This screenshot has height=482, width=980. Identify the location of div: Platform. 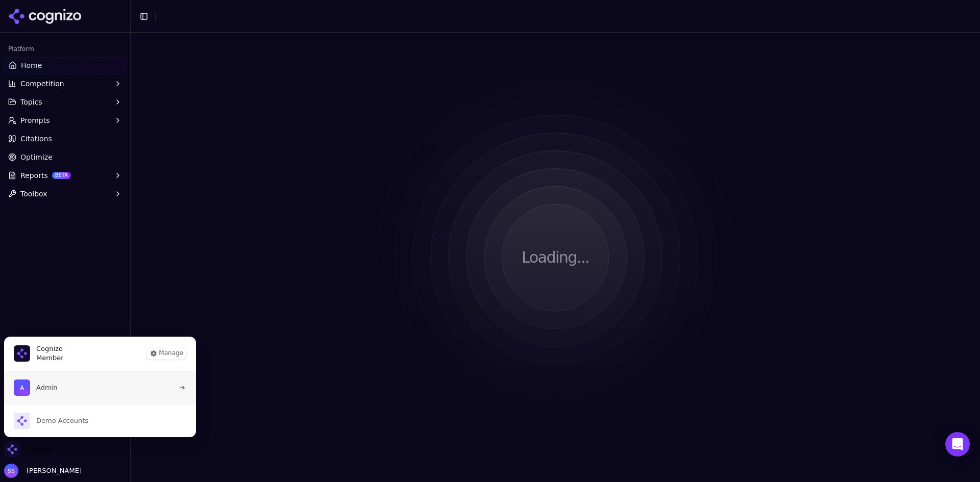
(65, 49).